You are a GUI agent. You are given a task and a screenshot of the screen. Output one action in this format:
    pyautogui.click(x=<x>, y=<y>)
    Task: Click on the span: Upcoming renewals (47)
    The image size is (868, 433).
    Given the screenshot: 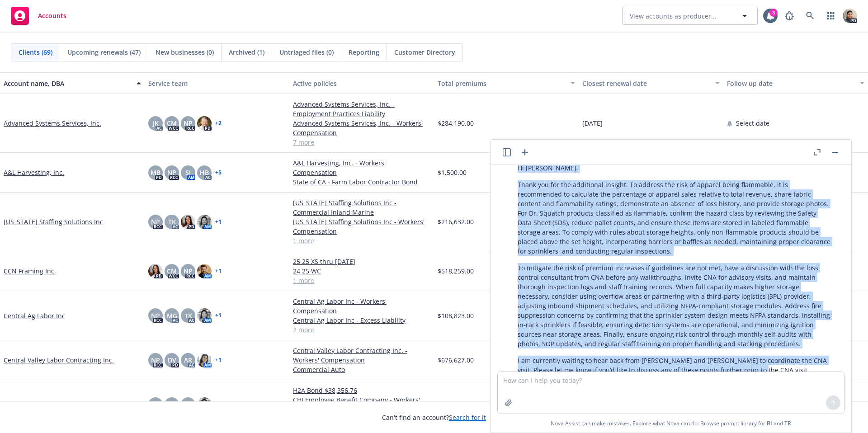 What is the action you would take?
    pyautogui.click(x=104, y=52)
    